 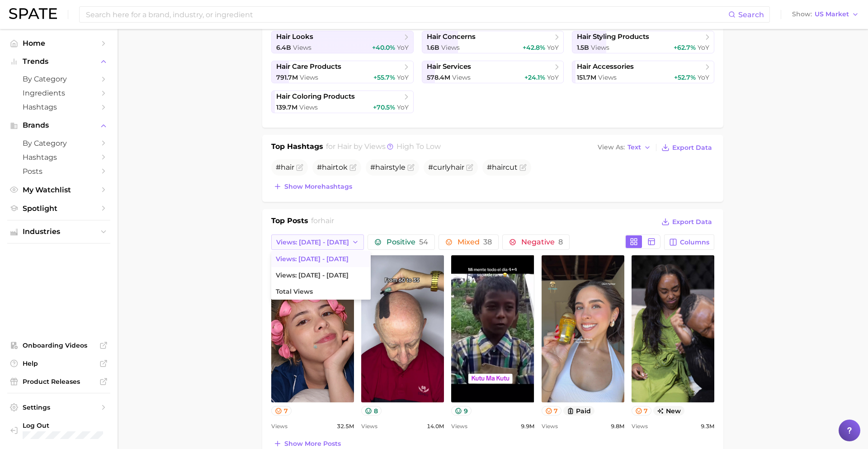 I want to click on span: Spotlight, so click(x=58, y=208).